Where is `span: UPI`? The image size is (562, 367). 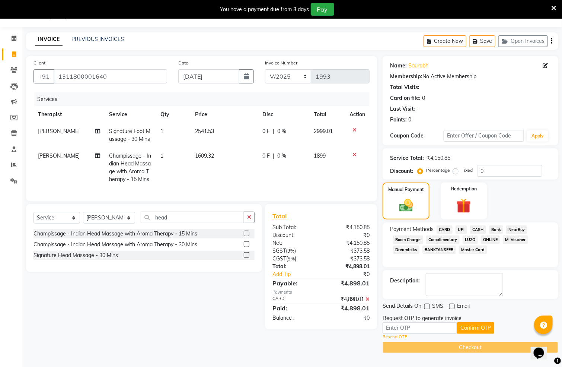
span: UPI is located at coordinates (461, 229).